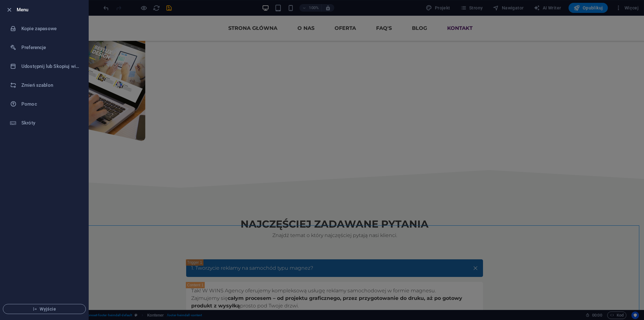 The image size is (644, 320). Describe the element at coordinates (50, 66) in the screenshot. I see `h6: Udostępnij lub Skopiuj witrynę` at that location.